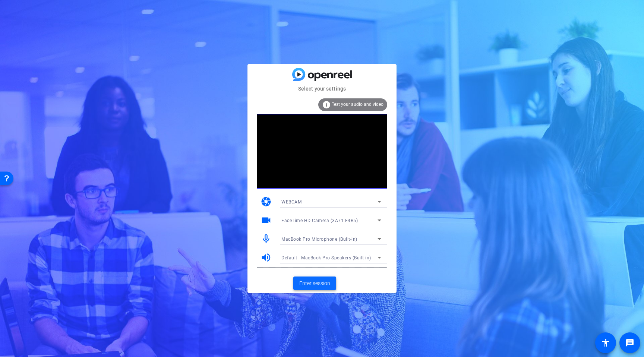 The height and width of the screenshot is (357, 644). I want to click on mat-icon: videocam, so click(266, 220).